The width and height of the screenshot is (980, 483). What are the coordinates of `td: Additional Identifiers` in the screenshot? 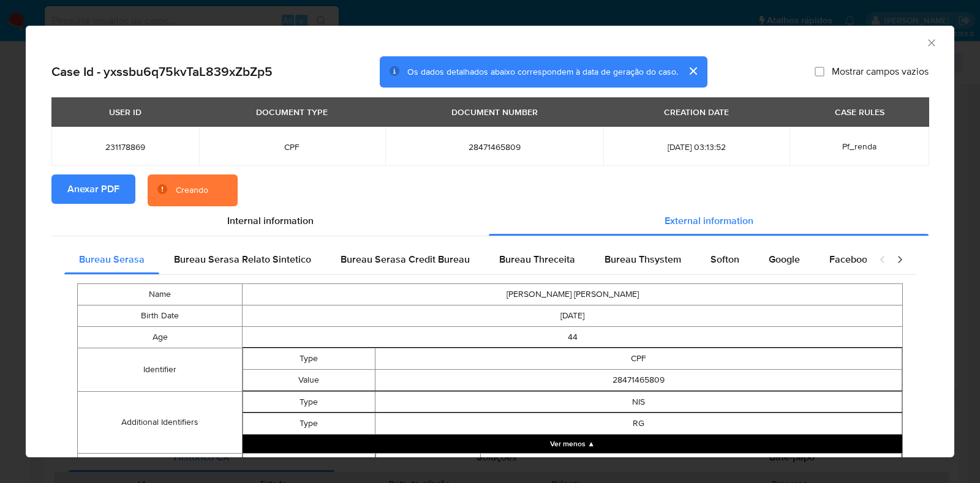 It's located at (160, 423).